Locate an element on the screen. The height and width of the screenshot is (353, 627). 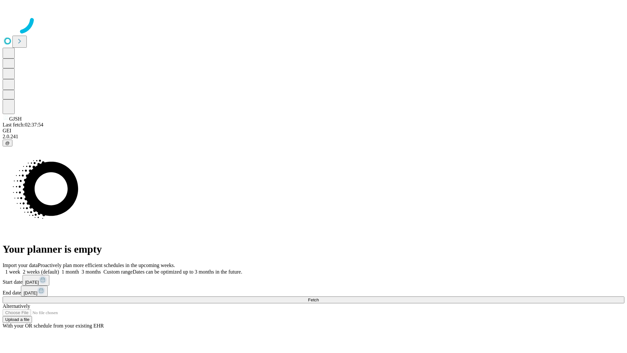
span: Proactively plan more efficient schedules in the upcoming weeks. is located at coordinates (107, 265).